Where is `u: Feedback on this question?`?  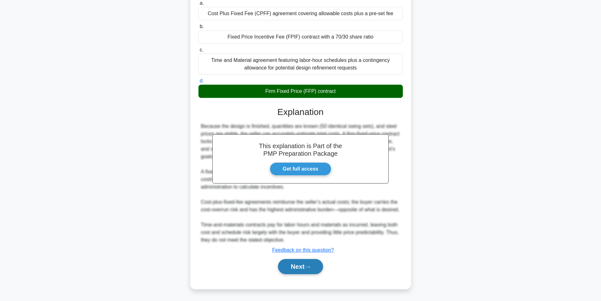
u: Feedback on this question? is located at coordinates (303, 249).